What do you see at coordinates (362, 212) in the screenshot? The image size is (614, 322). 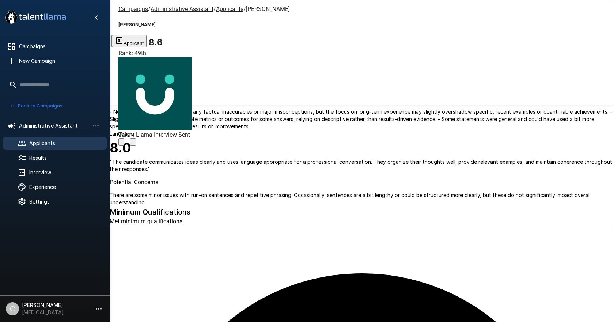 I see `h6: Minimum Qualifications` at bounding box center [362, 212].